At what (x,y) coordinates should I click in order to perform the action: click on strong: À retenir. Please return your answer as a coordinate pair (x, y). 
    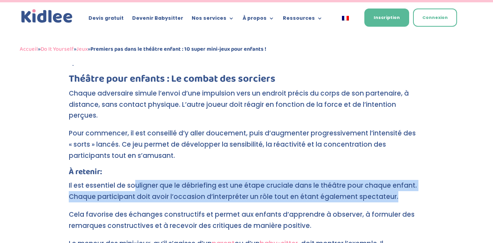
    Looking at the image, I should click on (84, 172).